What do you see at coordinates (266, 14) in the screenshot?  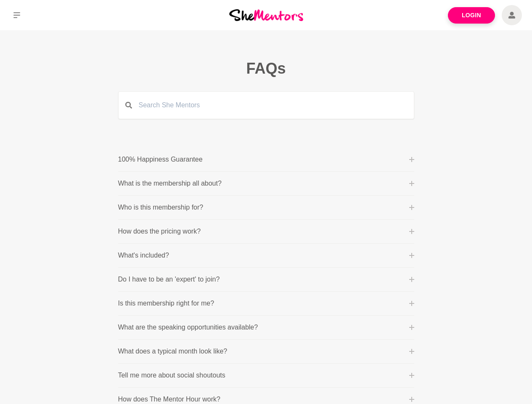 I see `img: She Mentors Logo` at bounding box center [266, 14].